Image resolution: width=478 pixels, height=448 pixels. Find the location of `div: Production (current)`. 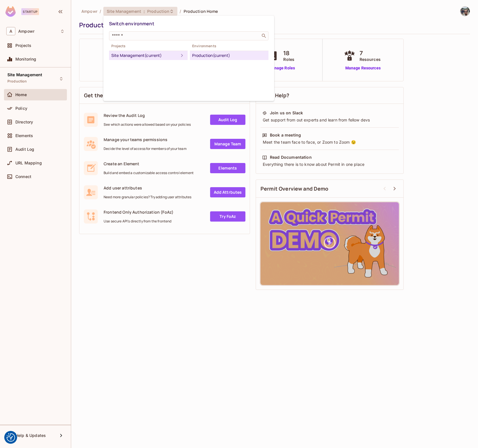

div: Production (current) is located at coordinates (229, 56).